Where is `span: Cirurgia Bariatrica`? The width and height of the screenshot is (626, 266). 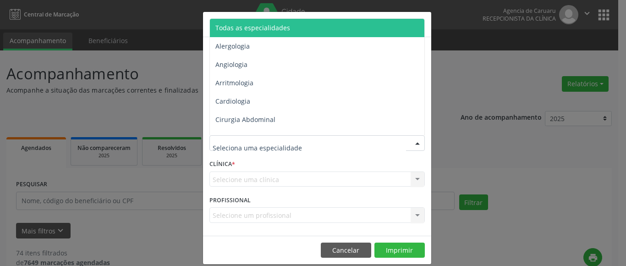
span: Cirurgia Bariatrica is located at coordinates (243, 137).